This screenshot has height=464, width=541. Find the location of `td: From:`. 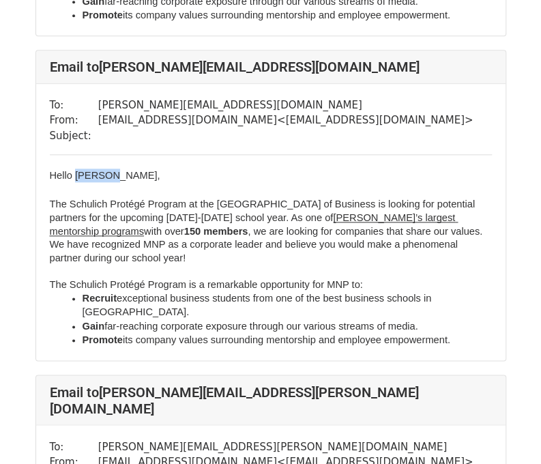

td: From: is located at coordinates (74, 120).